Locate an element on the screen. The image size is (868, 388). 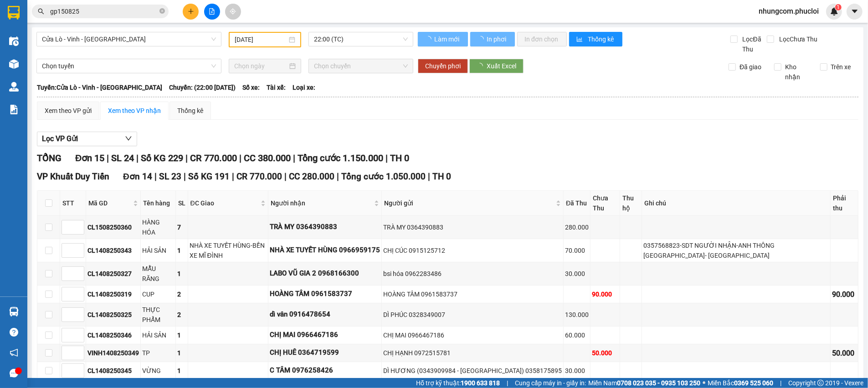
div: C TÂM 0976258426 is located at coordinates (325, 371).